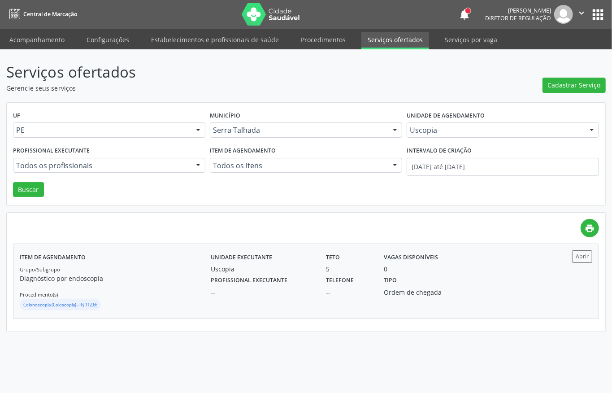  What do you see at coordinates (40, 269) in the screenshot?
I see `small: Grupo/Subgrupo` at bounding box center [40, 269].